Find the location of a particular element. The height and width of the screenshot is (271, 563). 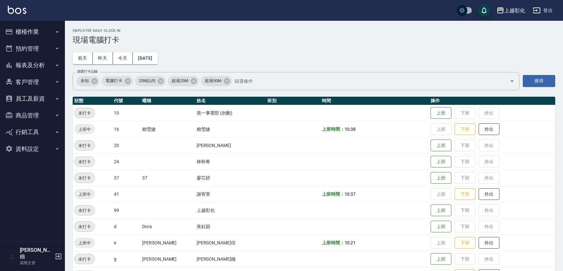

button: save is located at coordinates (484, 10).